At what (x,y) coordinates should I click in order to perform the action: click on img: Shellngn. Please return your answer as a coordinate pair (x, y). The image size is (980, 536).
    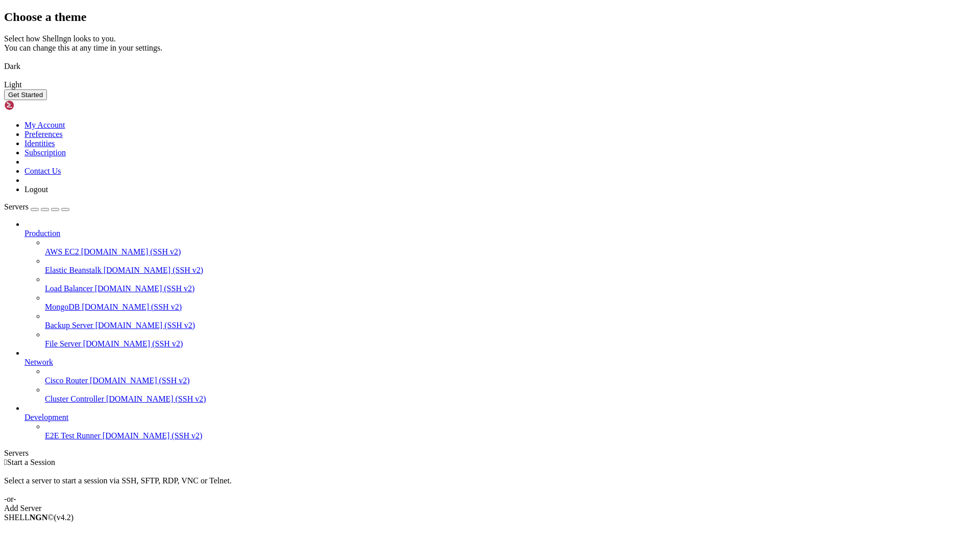
    Looking at the image, I should click on (33, 105).